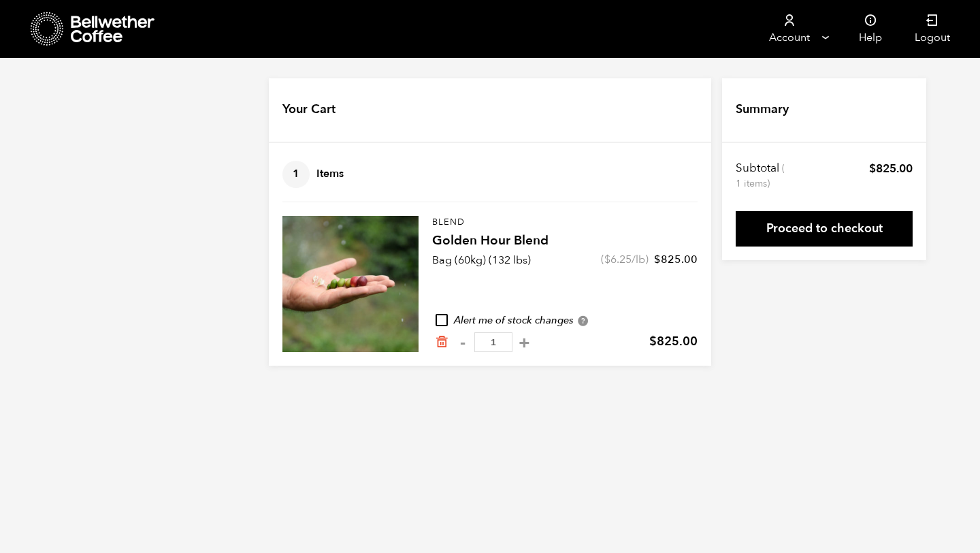 This screenshot has height=553, width=980. Describe the element at coordinates (314, 174) in the screenshot. I see `h4: Items` at that location.